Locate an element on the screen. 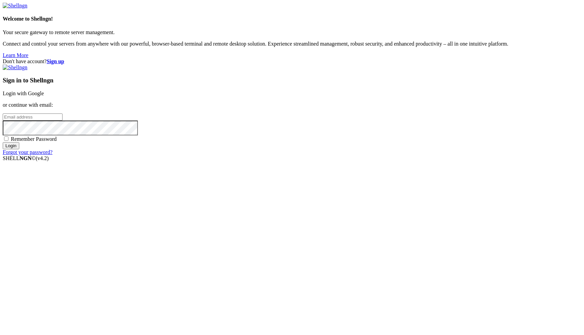 The width and height of the screenshot is (584, 335). div: Don't have account? is located at coordinates (292, 61).